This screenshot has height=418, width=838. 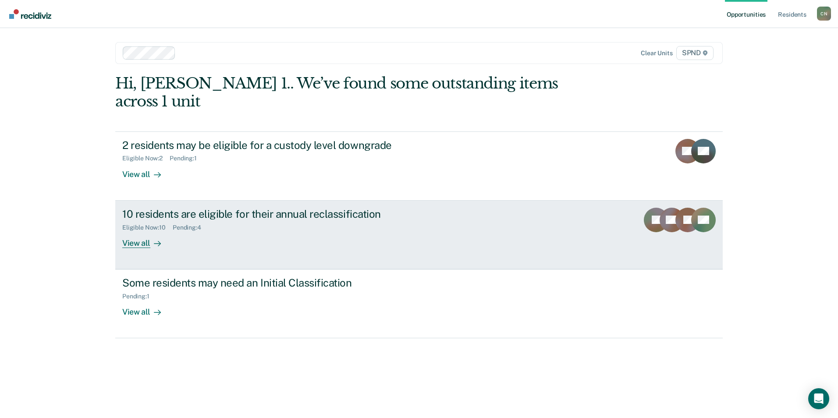 What do you see at coordinates (419, 166) in the screenshot?
I see `a: 2 residents may be eligible for a custody level downgradeEligible Now:2Pending:1View all` at bounding box center [419, 166].